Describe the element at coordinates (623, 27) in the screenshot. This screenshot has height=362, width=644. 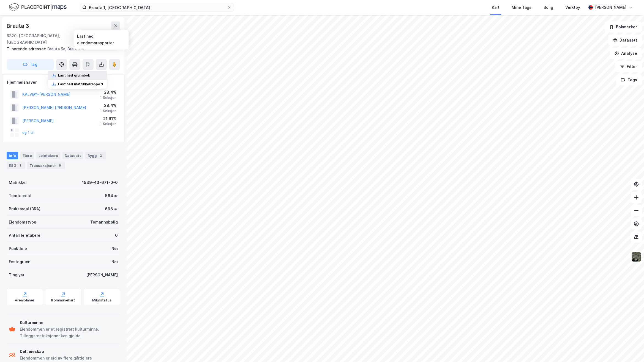
I see `button: Bokmerker` at that location.